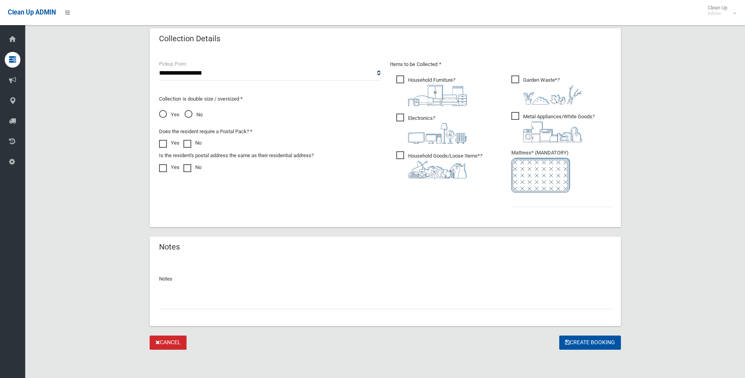  Describe the element at coordinates (720, 11) in the screenshot. I see `span: Clean Up` at that location.